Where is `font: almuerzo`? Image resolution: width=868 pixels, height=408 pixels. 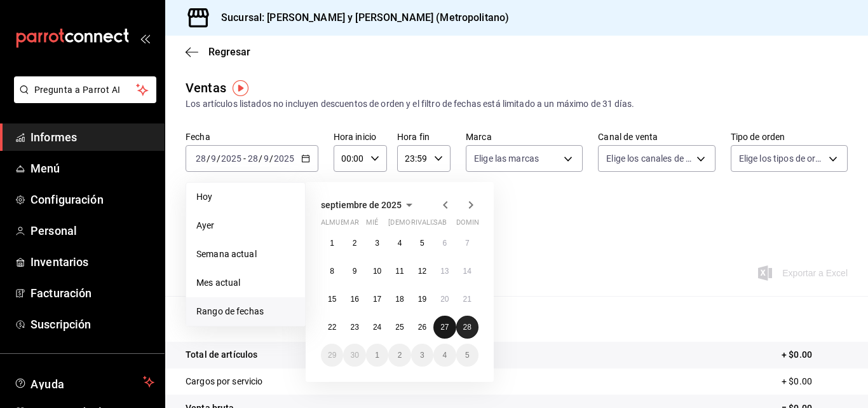
font: almuerzo is located at coordinates (340, 222).